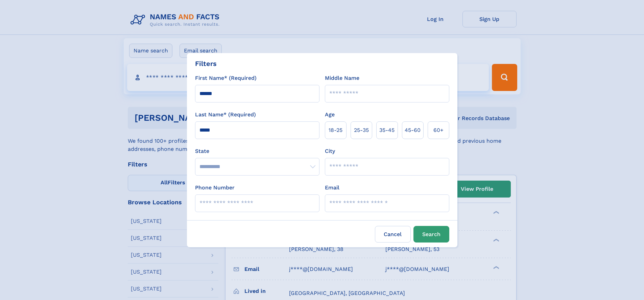 The width and height of the screenshot is (644, 300). I want to click on span: 45‑60, so click(413, 130).